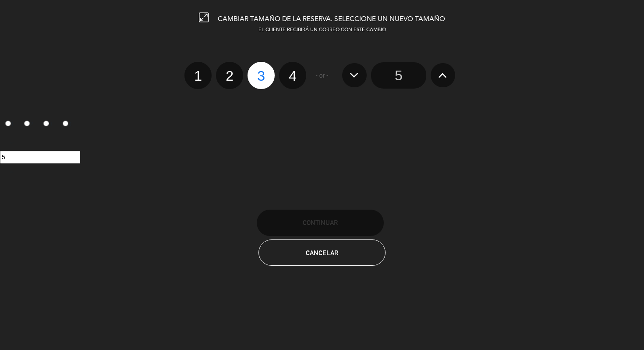 This screenshot has height=350, width=644. I want to click on input: 3, so click(46, 123).